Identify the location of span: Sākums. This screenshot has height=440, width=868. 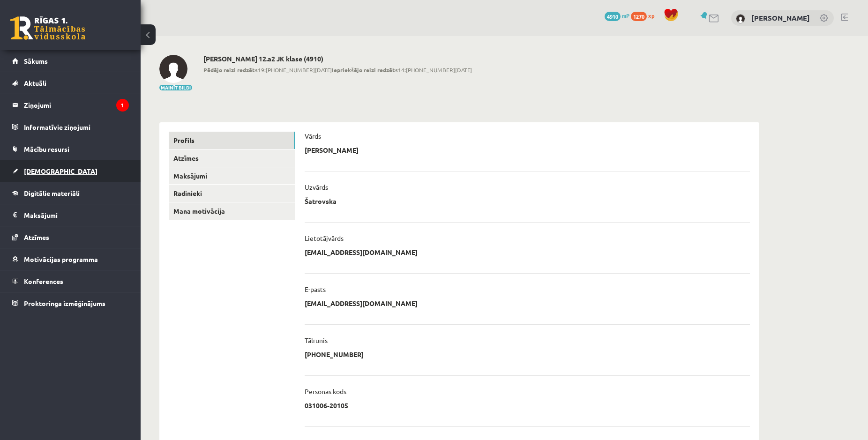
(36, 61).